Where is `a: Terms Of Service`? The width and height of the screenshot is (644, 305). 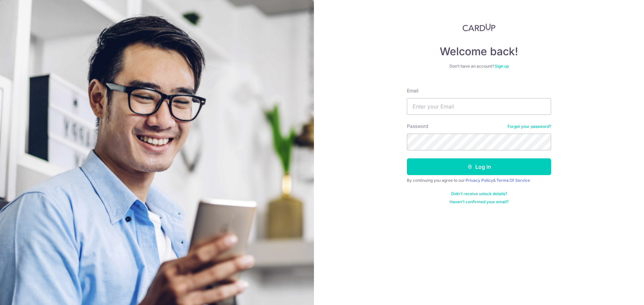 a: Terms Of Service is located at coordinates (513, 180).